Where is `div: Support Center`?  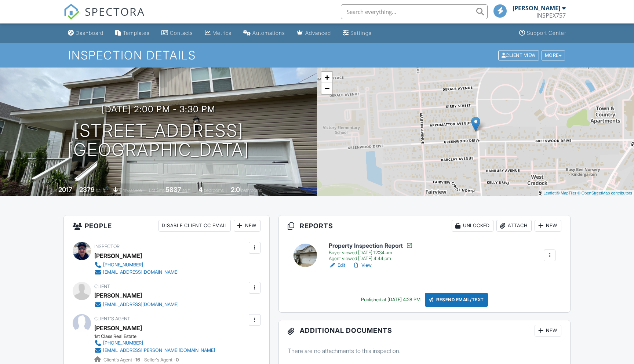 div: Support Center is located at coordinates (546, 32).